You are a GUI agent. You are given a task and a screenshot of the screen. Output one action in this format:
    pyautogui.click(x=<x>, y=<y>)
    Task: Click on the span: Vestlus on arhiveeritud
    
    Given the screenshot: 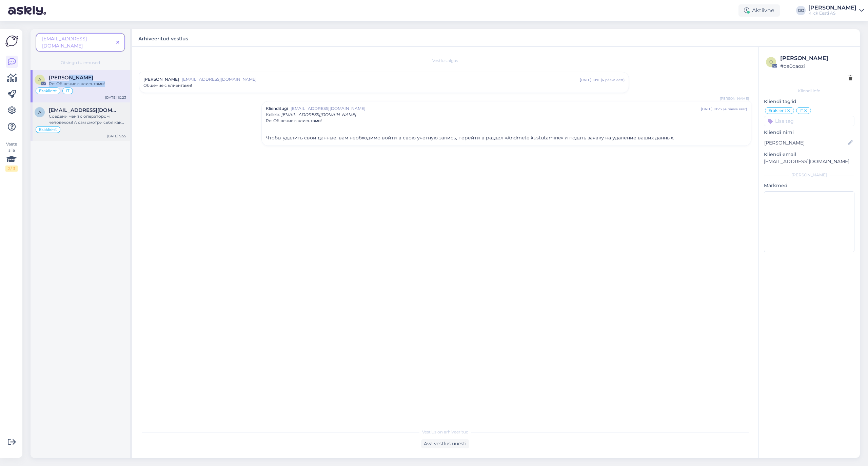 What is the action you would take?
    pyautogui.click(x=445, y=433)
    